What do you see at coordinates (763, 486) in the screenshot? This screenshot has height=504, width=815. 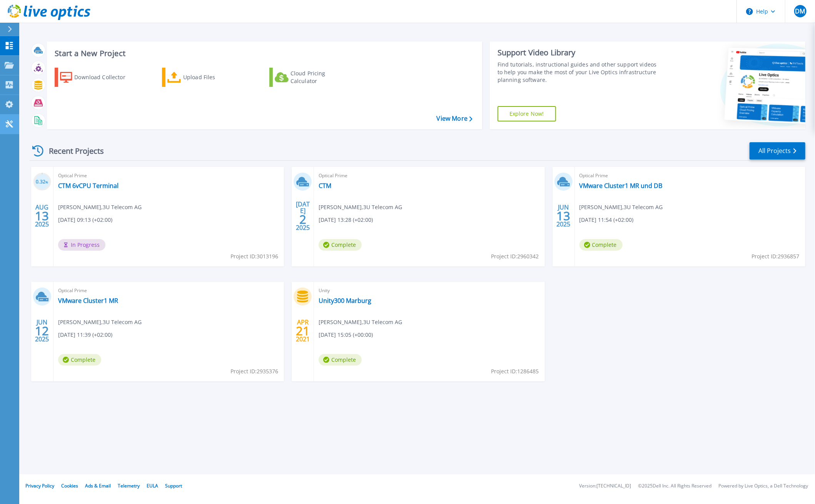 I see `li: Powered by Live Optics, a Dell Technology` at bounding box center [763, 486].